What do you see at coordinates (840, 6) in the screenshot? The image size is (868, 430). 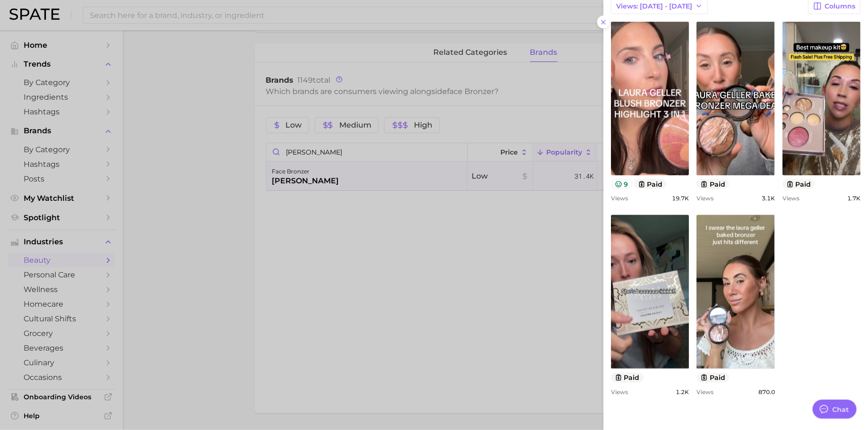 I see `span: Columns` at bounding box center [840, 6].